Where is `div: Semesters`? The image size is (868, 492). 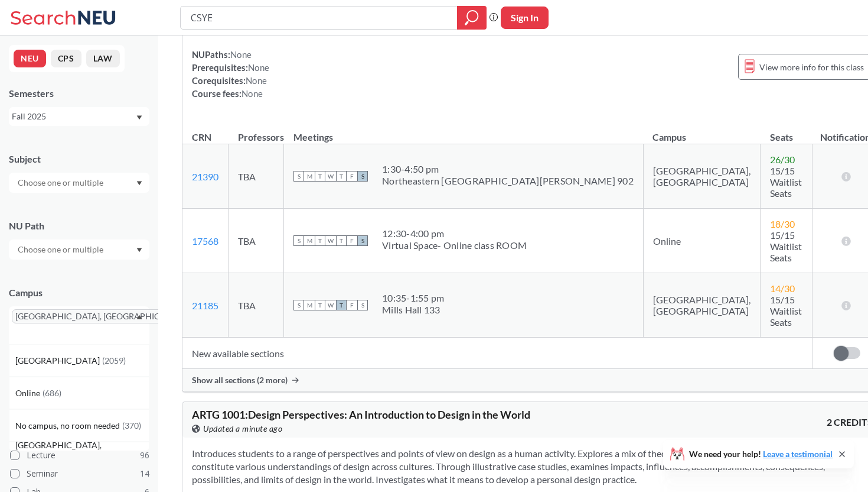
div: Semesters is located at coordinates (79, 93).